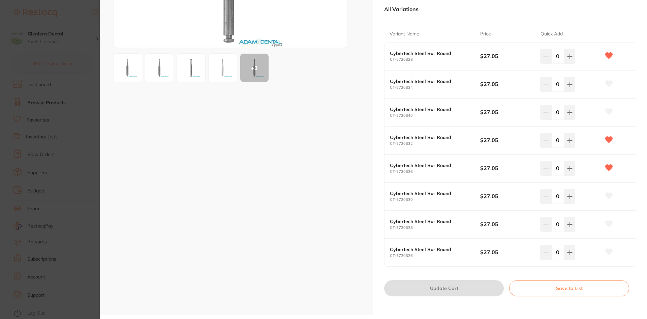 This screenshot has width=647, height=319. What do you see at coordinates (255, 68) in the screenshot?
I see `button: +3` at bounding box center [255, 68].